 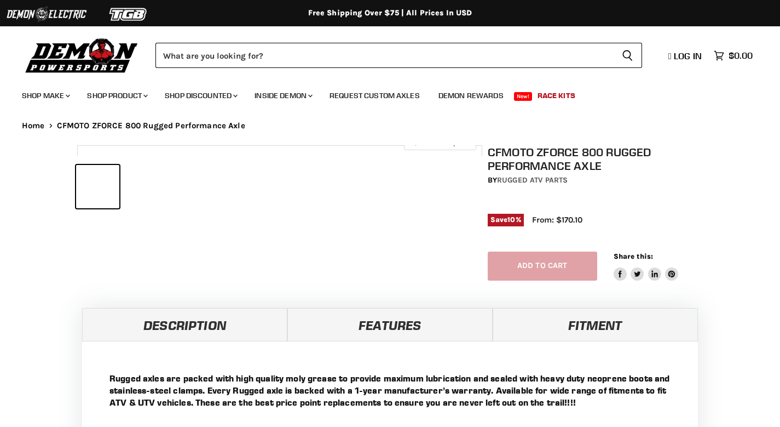 What do you see at coordinates (598, 180) in the screenshot?
I see `div: by` at bounding box center [598, 180].